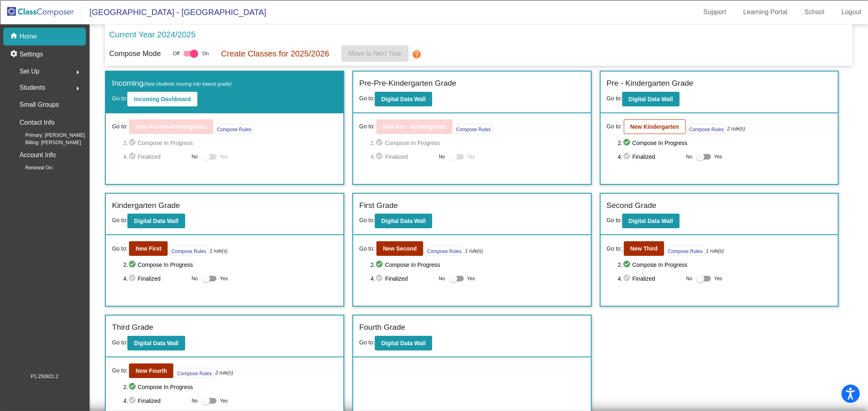 The width and height of the screenshot is (868, 411). Describe the element at coordinates (414, 127) in the screenshot. I see `button: New Pre - Kindergarten` at that location.